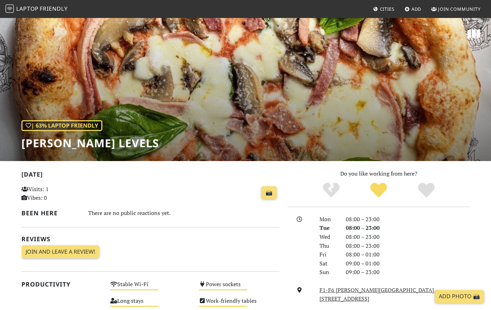 This screenshot has height=310, width=491. I want to click on div: Stable Wi-Fi, so click(150, 287).